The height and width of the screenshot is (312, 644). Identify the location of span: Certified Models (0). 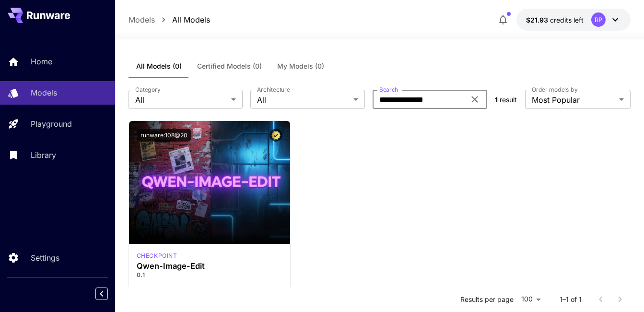
(229, 66).